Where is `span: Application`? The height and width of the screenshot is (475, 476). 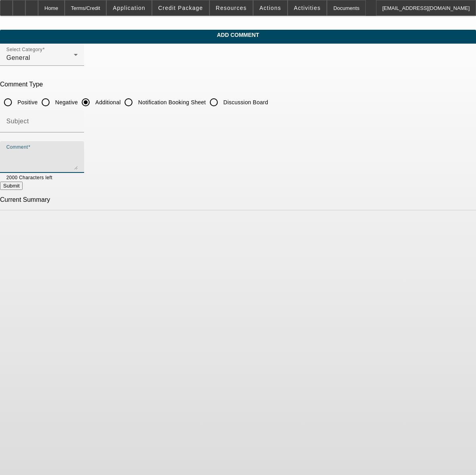
span: Application is located at coordinates (129, 8).